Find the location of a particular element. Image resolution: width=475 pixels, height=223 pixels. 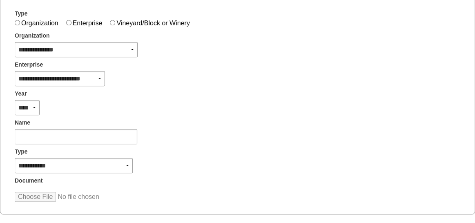

span: Organization is located at coordinates (32, 36).